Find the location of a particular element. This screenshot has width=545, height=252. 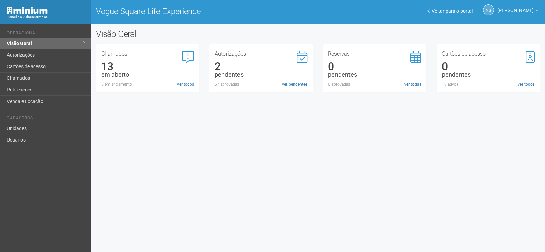

div: 18 ativos is located at coordinates (488, 84).